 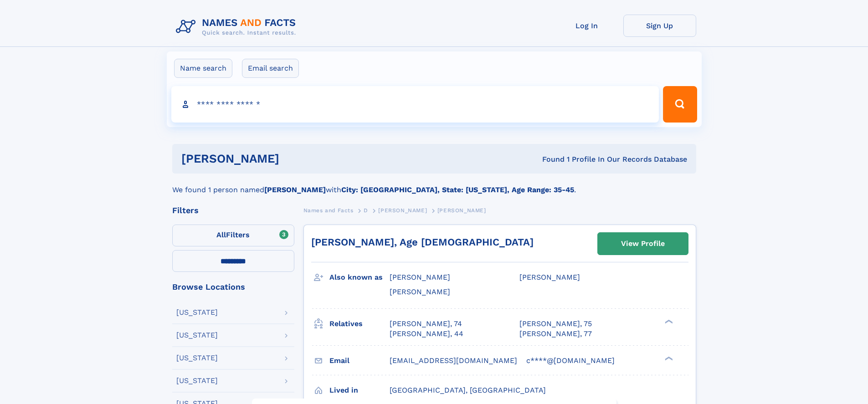 I want to click on div: Found 1 Profile In Our Records Database, so click(x=549, y=159).